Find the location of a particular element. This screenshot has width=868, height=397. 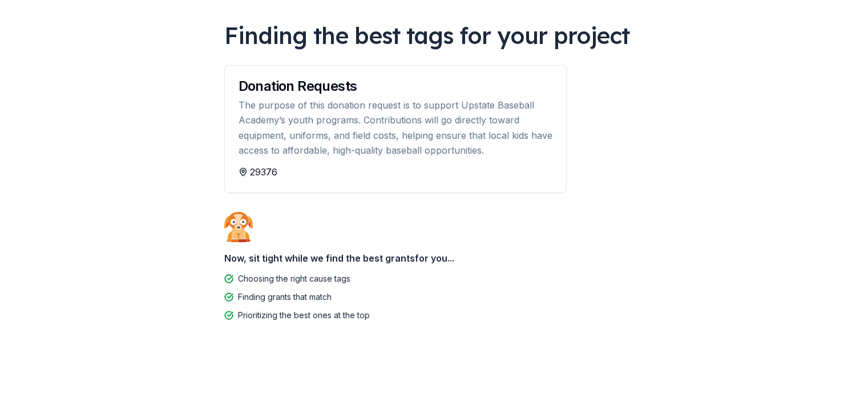

div: 29376 is located at coordinates (395, 172).